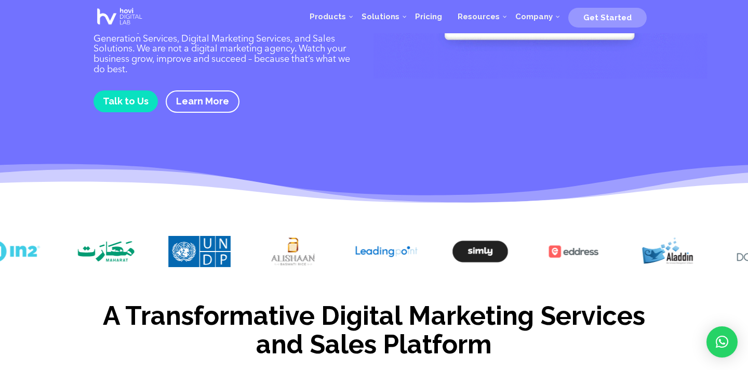 Image resolution: width=748 pixels, height=370 pixels. What do you see at coordinates (429, 17) in the screenshot?
I see `span: Pricing` at bounding box center [429, 17].